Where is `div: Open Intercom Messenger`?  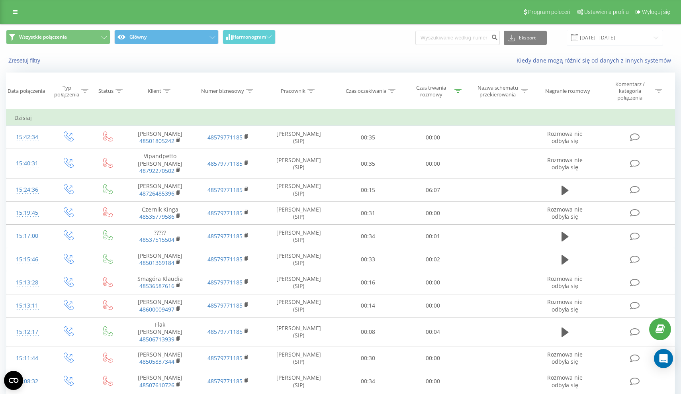 div: Open Intercom Messenger is located at coordinates (663, 358).